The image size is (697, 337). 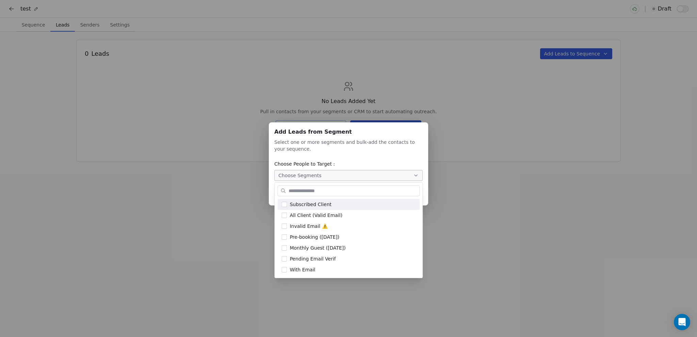 What do you see at coordinates (312, 259) in the screenshot?
I see `span: Pending Email Verif` at bounding box center [312, 259].